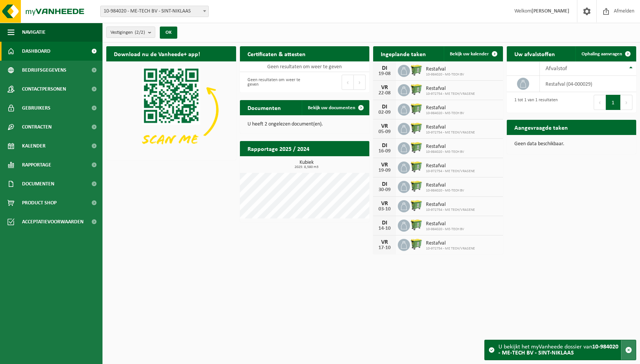  Describe the element at coordinates (385, 190) in the screenshot. I see `div: 30-09` at that location.